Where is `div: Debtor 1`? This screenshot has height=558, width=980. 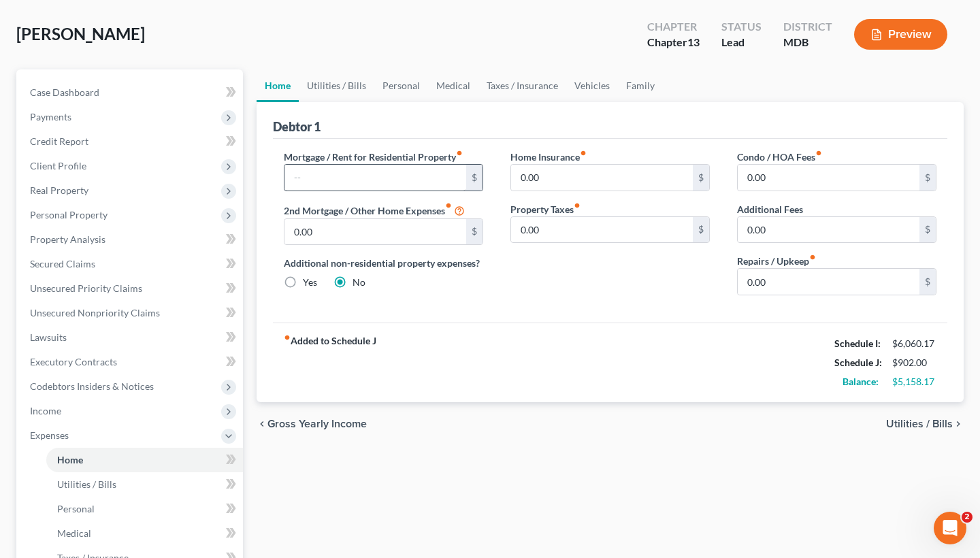 div: Debtor 1 is located at coordinates (296, 127).